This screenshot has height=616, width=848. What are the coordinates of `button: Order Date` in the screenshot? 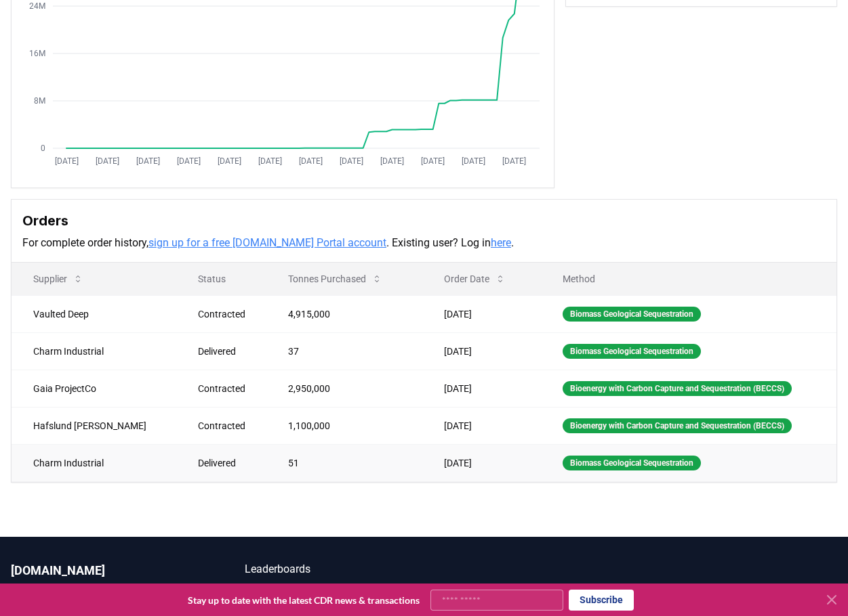 It's located at (474, 279).